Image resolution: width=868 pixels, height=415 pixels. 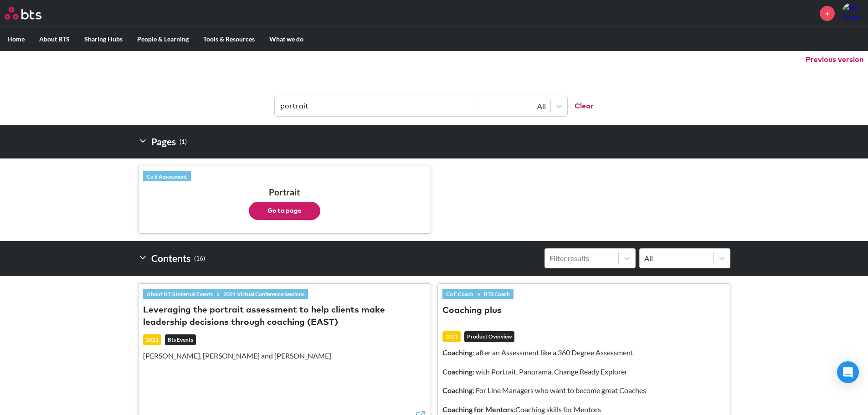 What do you see at coordinates (479, 409) in the screenshot?
I see `strong: Coaching for Mentors:` at bounding box center [479, 409].